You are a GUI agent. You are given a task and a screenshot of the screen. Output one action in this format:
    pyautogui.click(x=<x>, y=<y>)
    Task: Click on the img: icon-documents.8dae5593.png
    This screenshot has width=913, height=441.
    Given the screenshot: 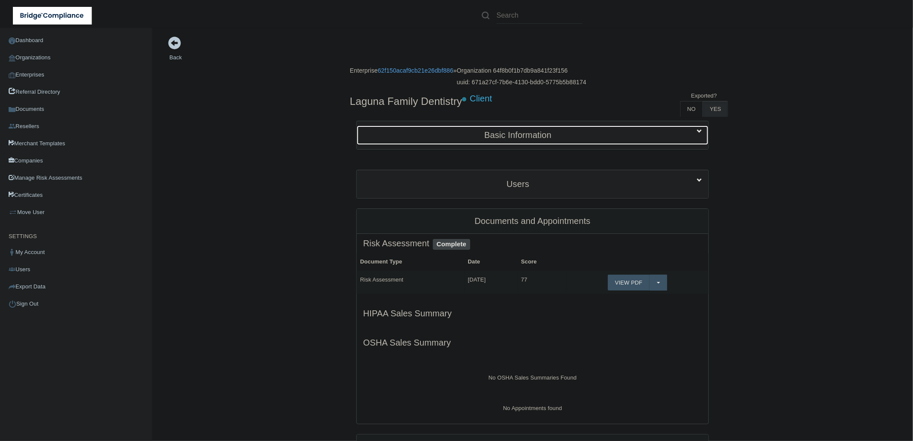 What is the action you would take?
    pyautogui.click(x=12, y=110)
    